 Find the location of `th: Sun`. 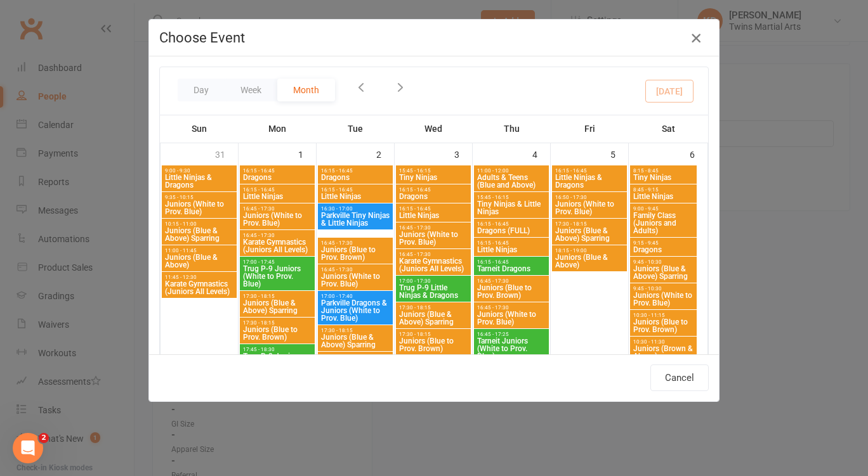

th: Sun is located at coordinates (200, 129).